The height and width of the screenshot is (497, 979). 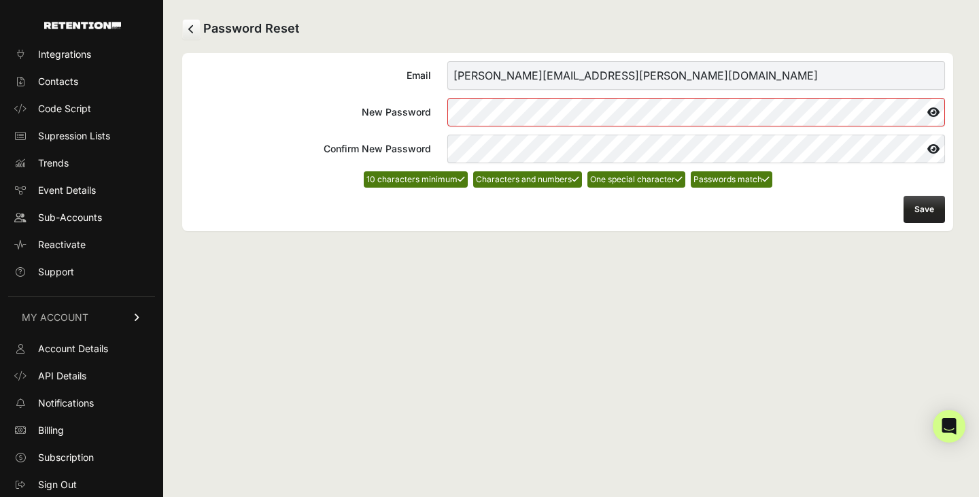 I want to click on a: API Details, so click(x=82, y=376).